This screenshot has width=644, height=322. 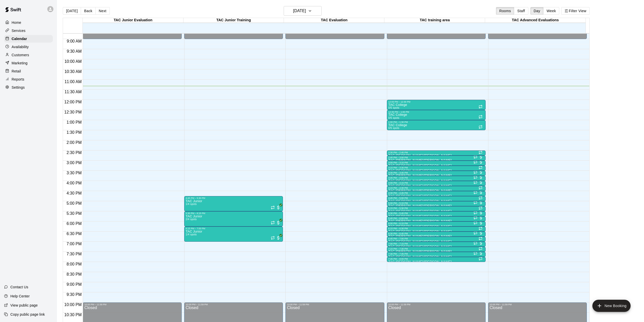 What do you see at coordinates (74, 41) in the screenshot?
I see `span: 9:00 AM` at bounding box center [74, 41].